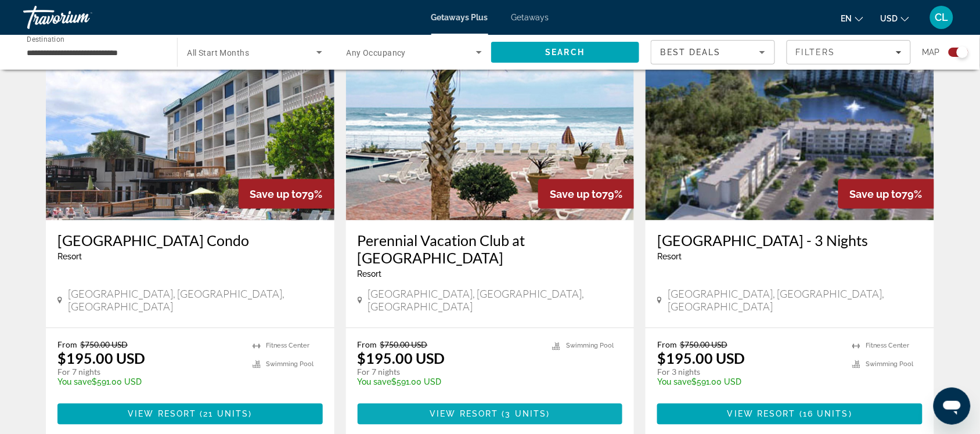 The width and height of the screenshot is (980, 434). Describe the element at coordinates (849, 53) in the screenshot. I see `button: Filters` at that location.